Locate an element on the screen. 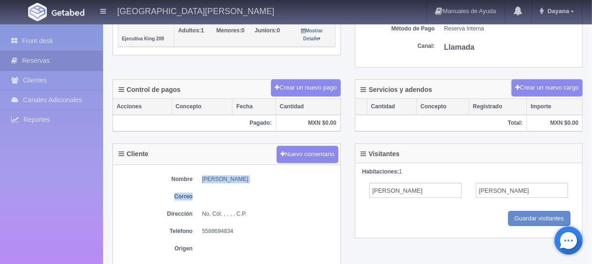 The image size is (592, 264). b: Llamada is located at coordinates (459, 47).